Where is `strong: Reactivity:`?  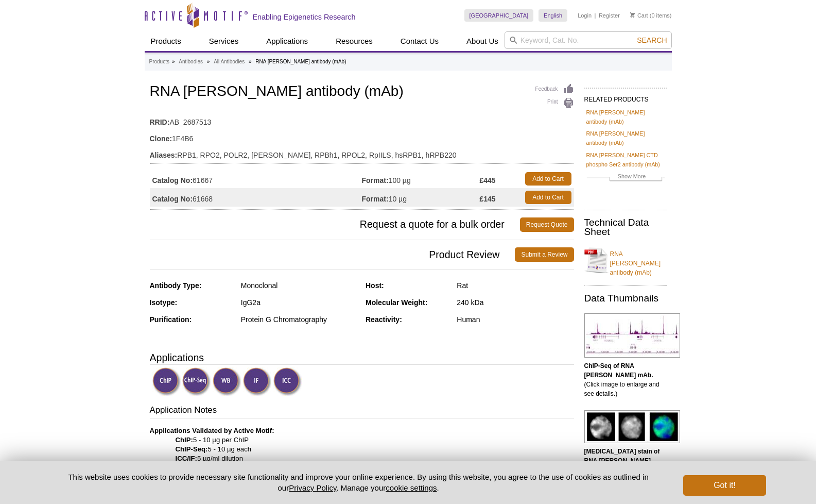 strong: Reactivity: is located at coordinates (384, 319).